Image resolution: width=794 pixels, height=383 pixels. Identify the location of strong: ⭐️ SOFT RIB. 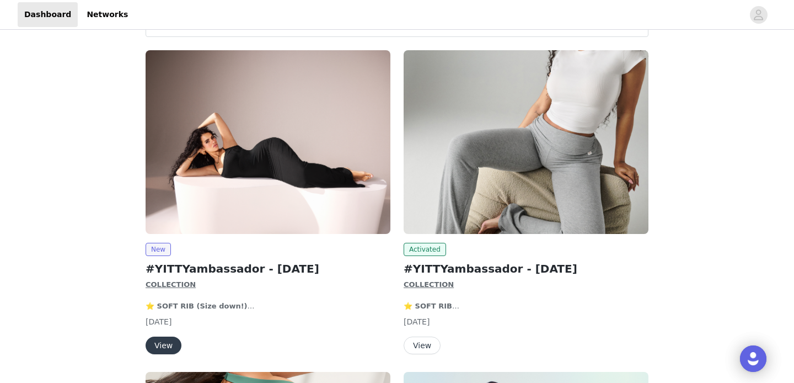
(431, 305).